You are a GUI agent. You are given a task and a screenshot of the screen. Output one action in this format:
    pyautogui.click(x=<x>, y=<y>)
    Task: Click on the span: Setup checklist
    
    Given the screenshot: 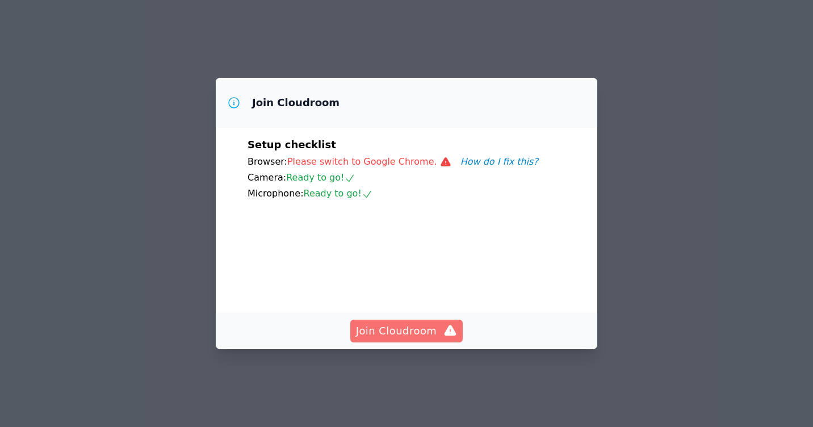 What is the action you would take?
    pyautogui.click(x=292, y=144)
    